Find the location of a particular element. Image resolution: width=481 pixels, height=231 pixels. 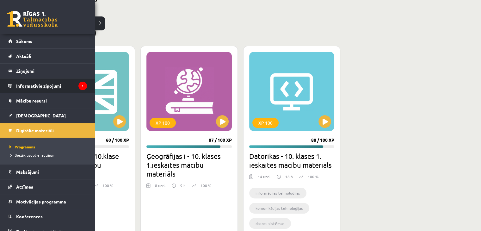

span: Atzīmes is located at coordinates (25, 187).